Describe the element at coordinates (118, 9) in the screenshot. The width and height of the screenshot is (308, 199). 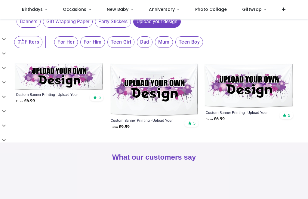
I see `span: New Baby` at that location.